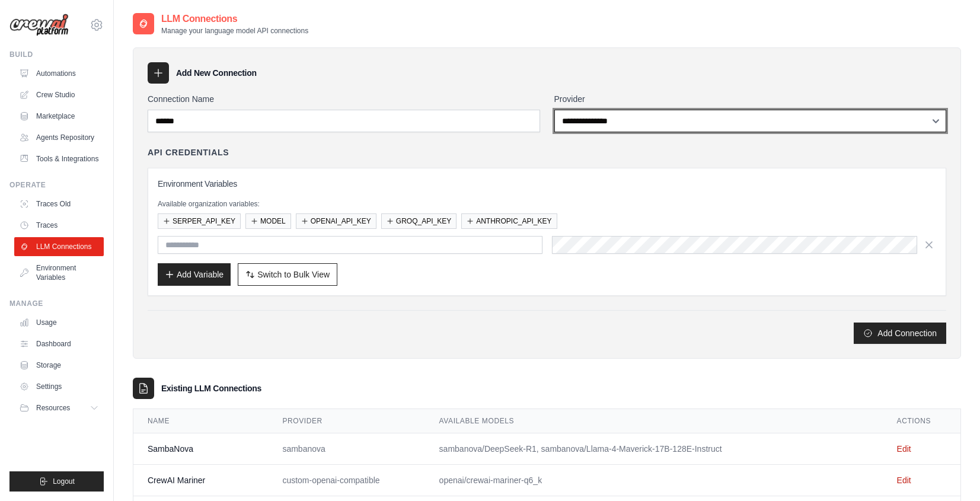 Image resolution: width=980 pixels, height=501 pixels. Describe the element at coordinates (59, 226) in the screenshot. I see `a: Traces` at that location.